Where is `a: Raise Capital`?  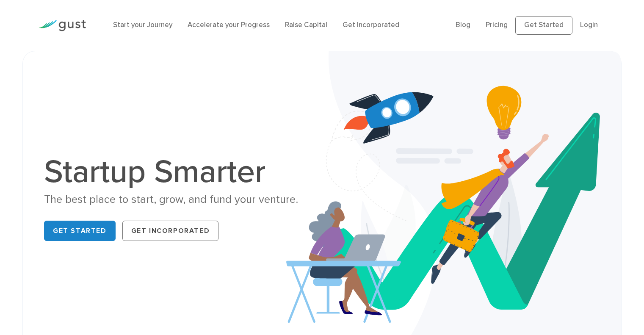 a: Raise Capital is located at coordinates (306, 25).